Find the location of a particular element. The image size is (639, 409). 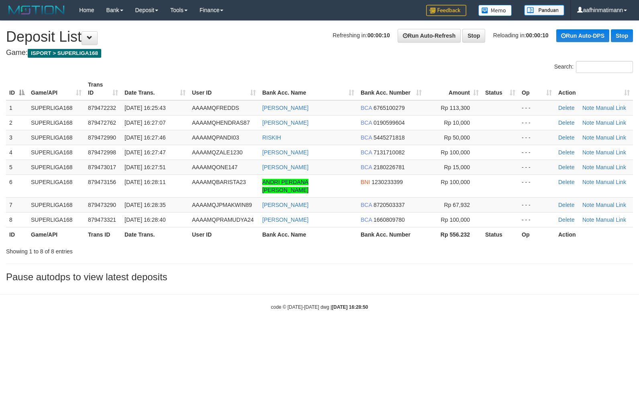

td: 6 is located at coordinates (17, 186).